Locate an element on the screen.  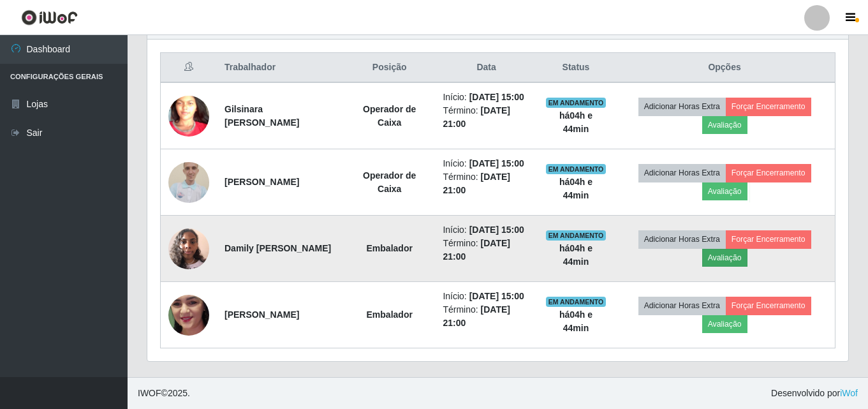
th: Data is located at coordinates (486, 68).